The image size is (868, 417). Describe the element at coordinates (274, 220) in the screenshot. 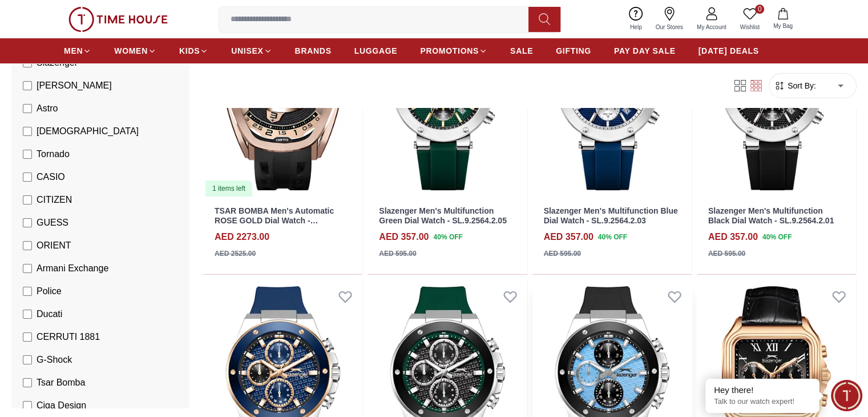

I see `a: TSAR BOMBA Men's Automatic ROSE GOLD Dial Watch - TB8213ASET-07` at that location.